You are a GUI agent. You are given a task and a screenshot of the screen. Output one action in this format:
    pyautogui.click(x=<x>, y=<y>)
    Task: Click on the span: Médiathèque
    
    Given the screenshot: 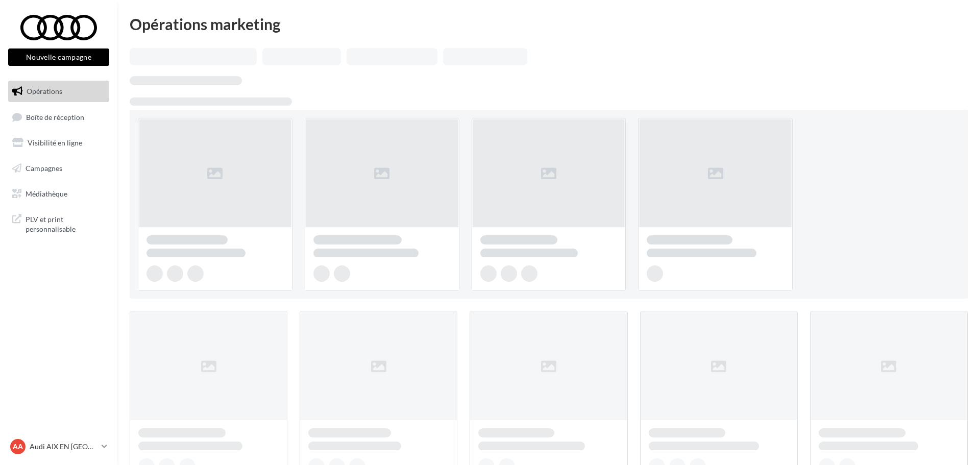 What is the action you would take?
    pyautogui.click(x=47, y=193)
    